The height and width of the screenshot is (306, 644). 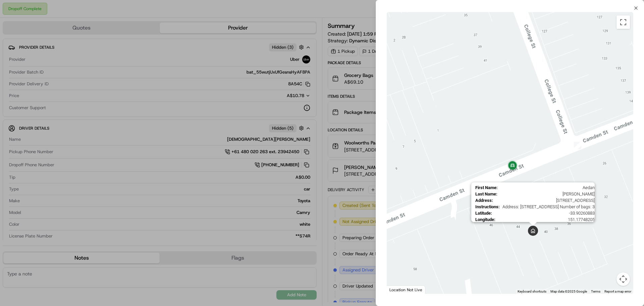 I want to click on span: Address :, so click(x=484, y=200).